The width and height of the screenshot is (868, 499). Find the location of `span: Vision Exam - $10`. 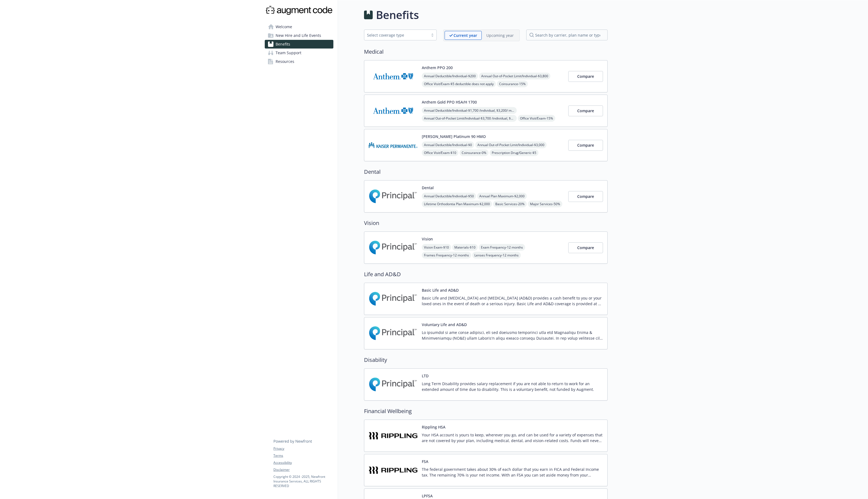

span: Vision Exam - $10 is located at coordinates (437, 248).